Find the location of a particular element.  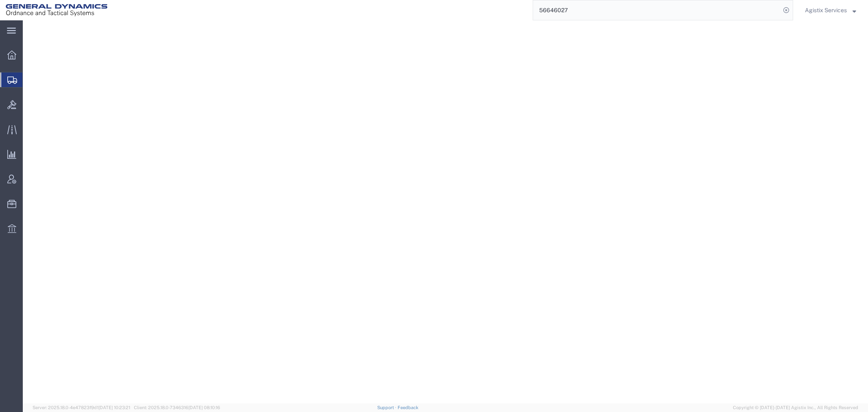

button: Agistix Services is located at coordinates (830, 10).